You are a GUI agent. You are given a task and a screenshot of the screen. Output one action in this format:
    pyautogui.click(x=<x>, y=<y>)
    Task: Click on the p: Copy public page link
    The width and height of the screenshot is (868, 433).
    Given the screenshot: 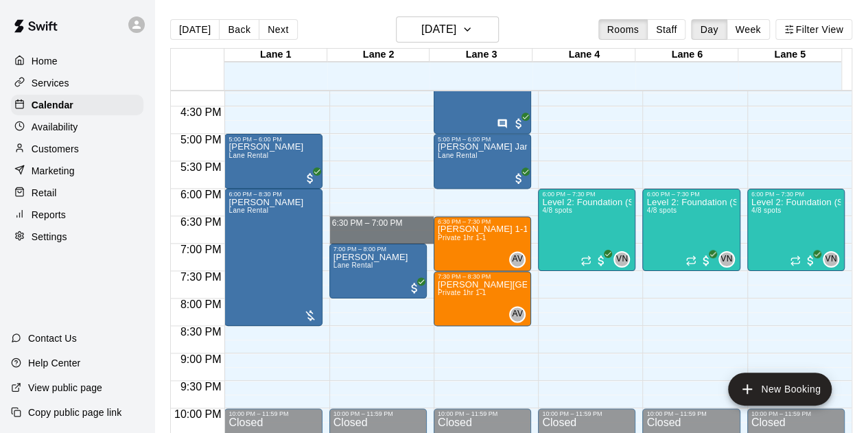 What is the action you would take?
    pyautogui.click(x=75, y=413)
    